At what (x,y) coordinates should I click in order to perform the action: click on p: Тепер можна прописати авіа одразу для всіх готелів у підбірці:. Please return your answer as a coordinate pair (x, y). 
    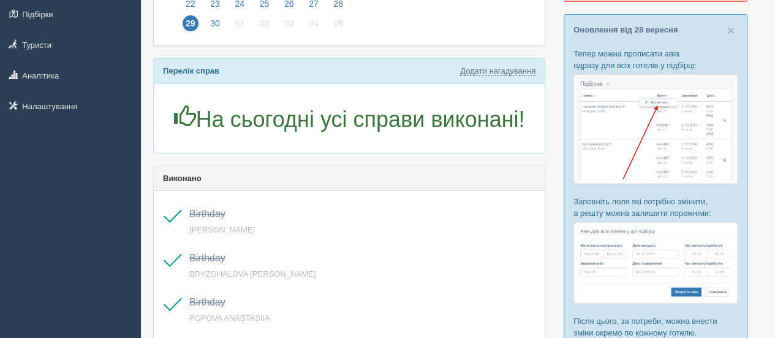
    Looking at the image, I should click on (655, 59).